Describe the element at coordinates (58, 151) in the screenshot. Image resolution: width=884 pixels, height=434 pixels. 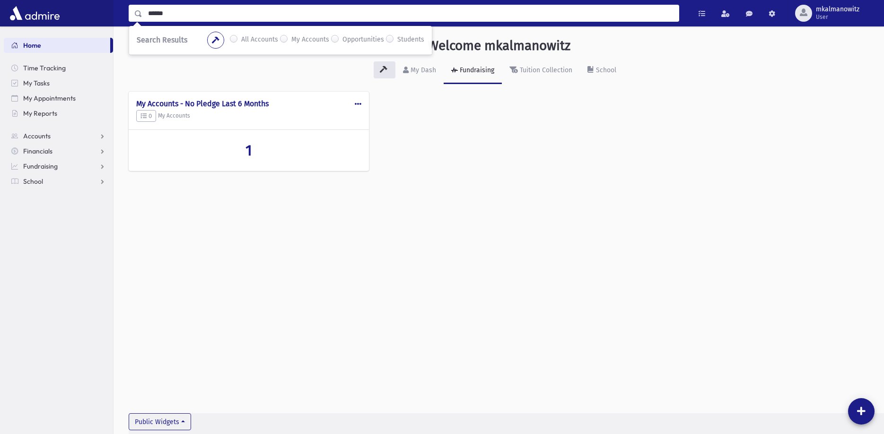
I see `a: Financials` at that location.